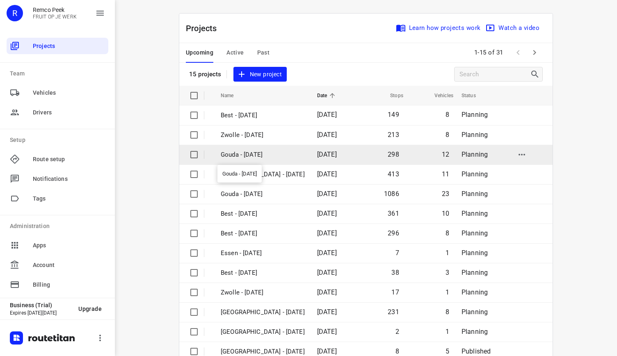 The width and height of the screenshot is (617, 356). What do you see at coordinates (199, 52) in the screenshot?
I see `span: Upcoming` at bounding box center [199, 52].